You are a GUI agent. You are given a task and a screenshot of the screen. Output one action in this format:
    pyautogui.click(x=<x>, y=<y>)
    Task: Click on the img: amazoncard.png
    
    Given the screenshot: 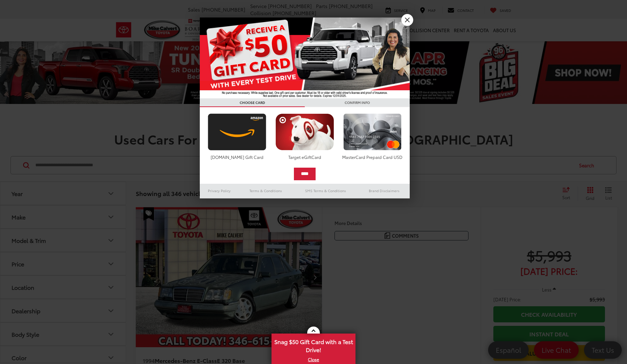 What is the action you would take?
    pyautogui.click(x=237, y=132)
    